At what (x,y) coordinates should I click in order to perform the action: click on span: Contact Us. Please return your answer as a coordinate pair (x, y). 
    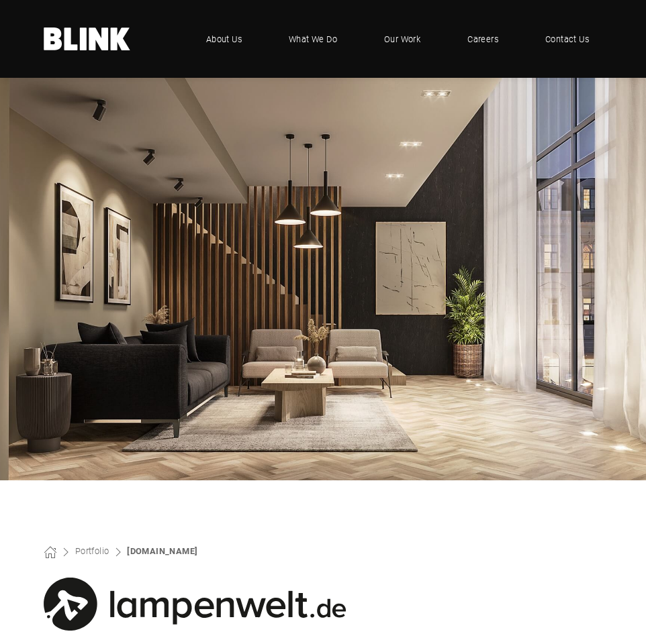
    Looking at the image, I should click on (566, 39).